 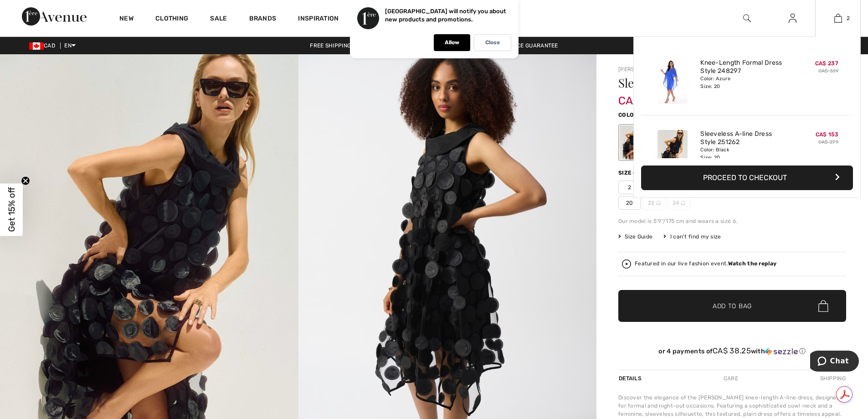 What do you see at coordinates (630, 203) in the screenshot?
I see `span: 20` at bounding box center [630, 203].